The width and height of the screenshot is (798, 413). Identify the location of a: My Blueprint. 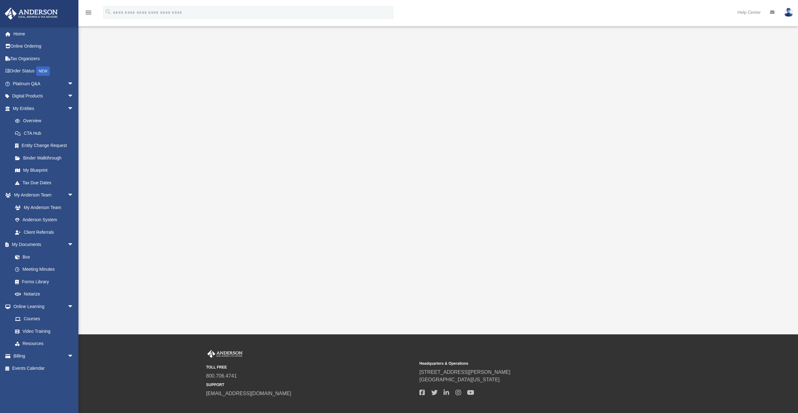
(44, 171).